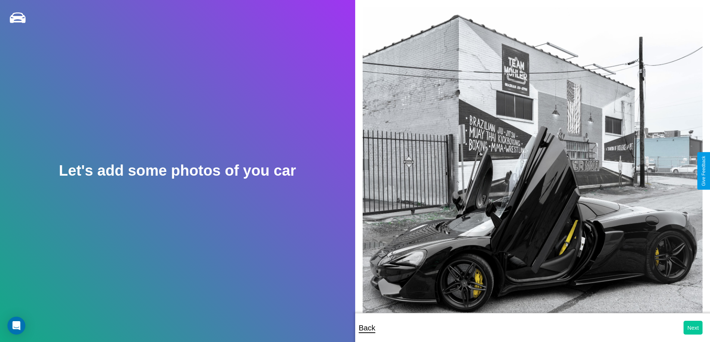 The width and height of the screenshot is (710, 342). What do you see at coordinates (16, 326) in the screenshot?
I see `div: Open Intercom Messenger` at bounding box center [16, 326].